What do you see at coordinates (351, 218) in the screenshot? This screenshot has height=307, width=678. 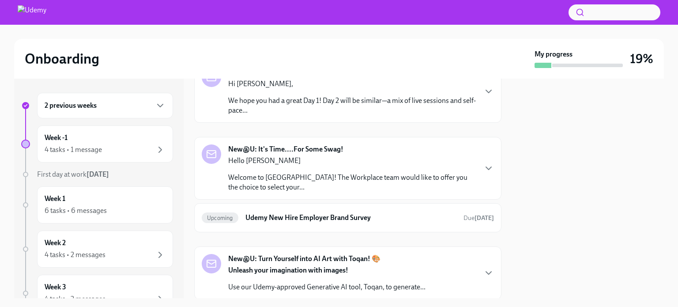 I see `h6: Udemy New Hire Employer Brand Survey` at bounding box center [351, 218].